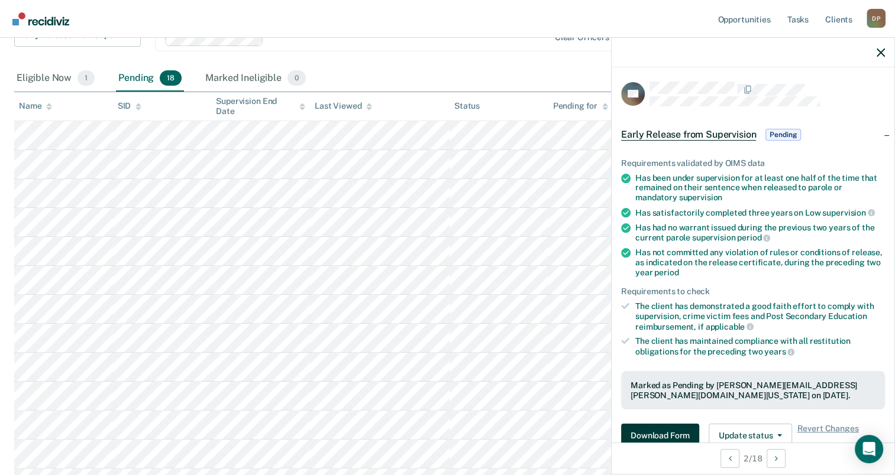  I want to click on button: Next Opportunity, so click(776, 459).